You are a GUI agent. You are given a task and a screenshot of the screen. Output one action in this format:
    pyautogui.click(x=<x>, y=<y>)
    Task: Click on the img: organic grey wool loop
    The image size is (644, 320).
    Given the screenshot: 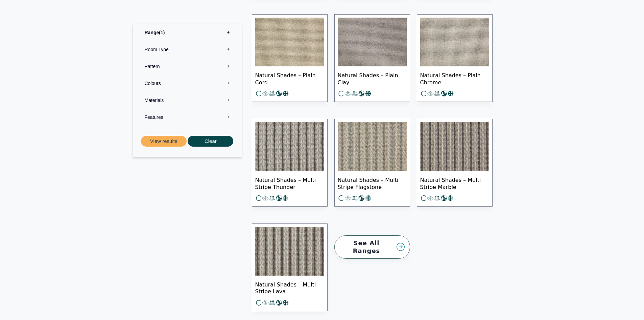 What is the action you would take?
    pyautogui.click(x=372, y=42)
    